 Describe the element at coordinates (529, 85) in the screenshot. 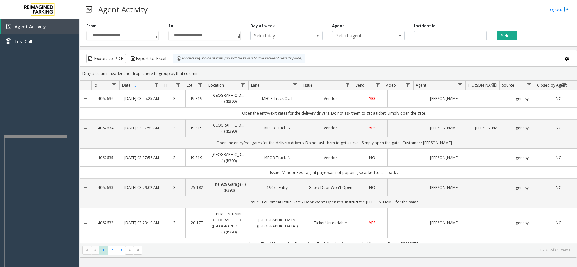

I see `a: Source Filter Menu` at that location.